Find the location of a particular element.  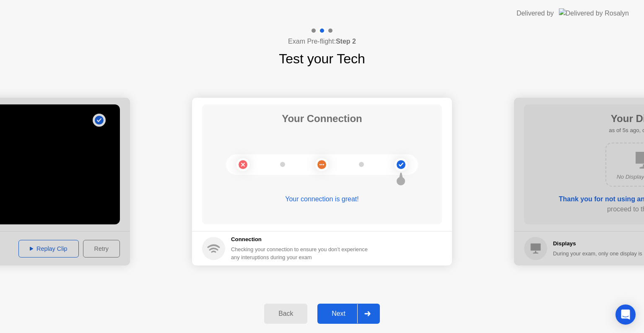

img: Delivered by Rosalyn is located at coordinates (594, 13).